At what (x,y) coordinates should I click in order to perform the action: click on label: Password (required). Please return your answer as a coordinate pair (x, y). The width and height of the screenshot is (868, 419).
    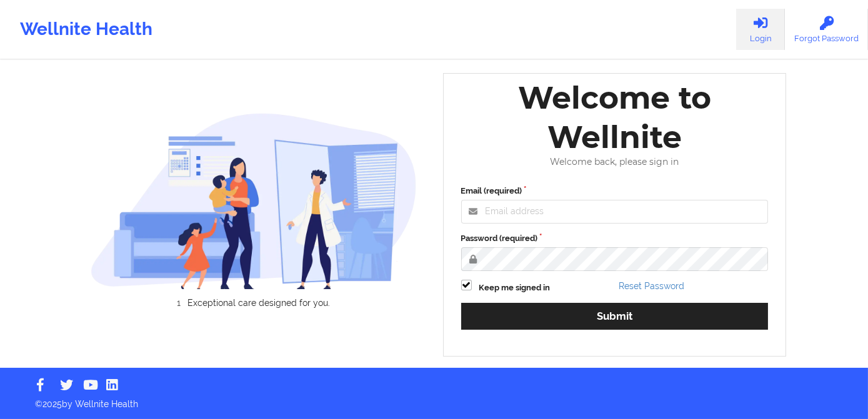
    Looking at the image, I should click on (615, 239).